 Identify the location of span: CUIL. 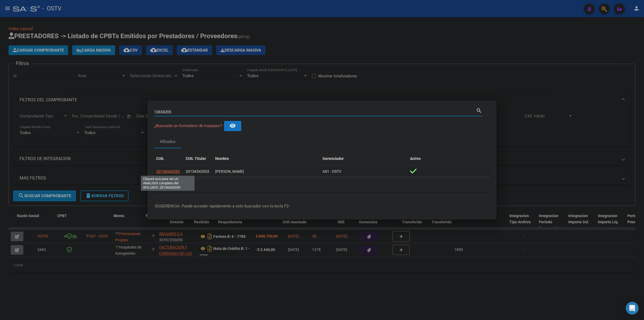
(160, 158).